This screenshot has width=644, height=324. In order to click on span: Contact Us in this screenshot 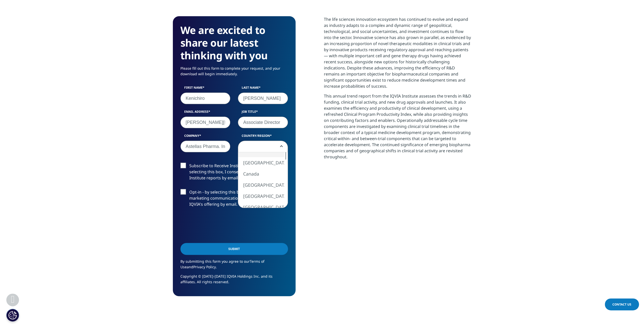, I will do `click(622, 304)`.